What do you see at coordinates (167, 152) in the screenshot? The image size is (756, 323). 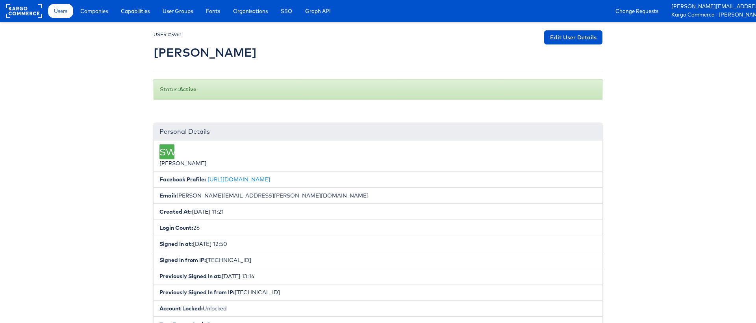 I see `div: SW` at bounding box center [167, 152].